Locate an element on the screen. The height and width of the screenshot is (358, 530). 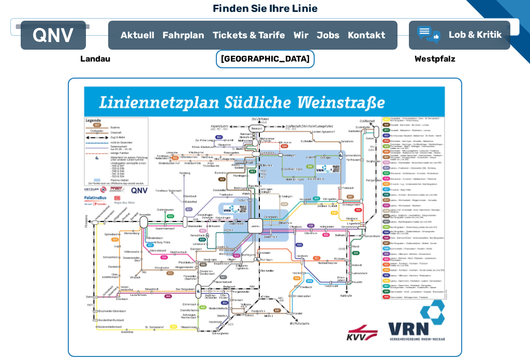
a: Lob & Kritik is located at coordinates (460, 35).